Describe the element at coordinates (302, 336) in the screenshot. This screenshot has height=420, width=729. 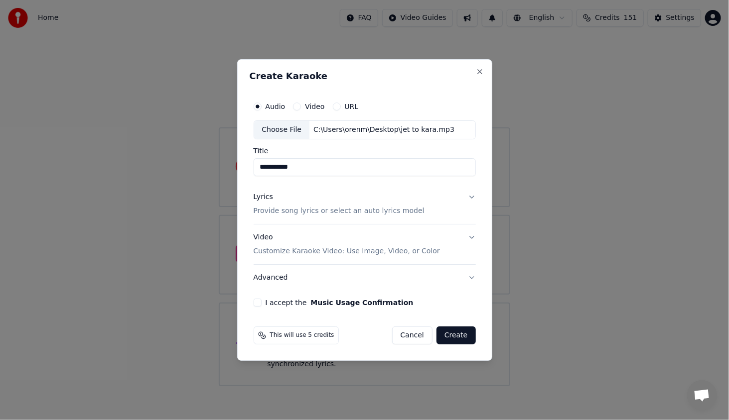
I see `span: This will use 5 credits` at that location.